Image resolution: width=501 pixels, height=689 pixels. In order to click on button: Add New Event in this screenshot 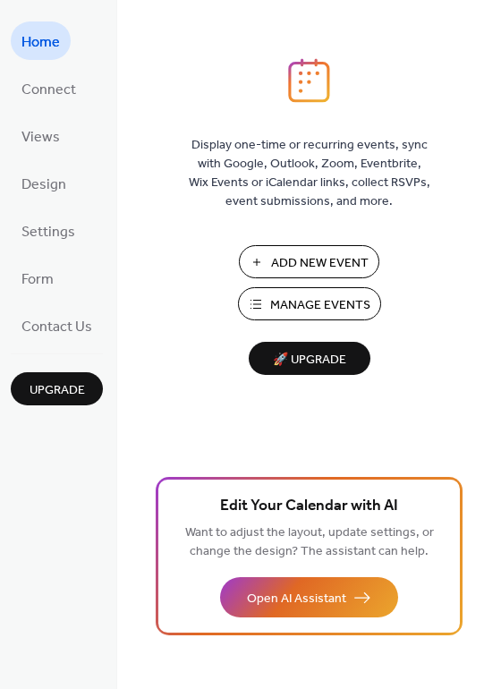, I will do `click(309, 261)`.